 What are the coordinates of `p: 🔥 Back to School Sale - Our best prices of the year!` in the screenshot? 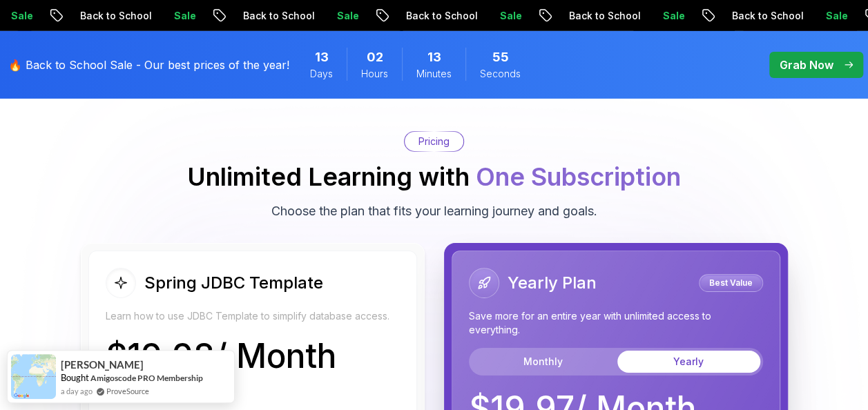 It's located at (148, 65).